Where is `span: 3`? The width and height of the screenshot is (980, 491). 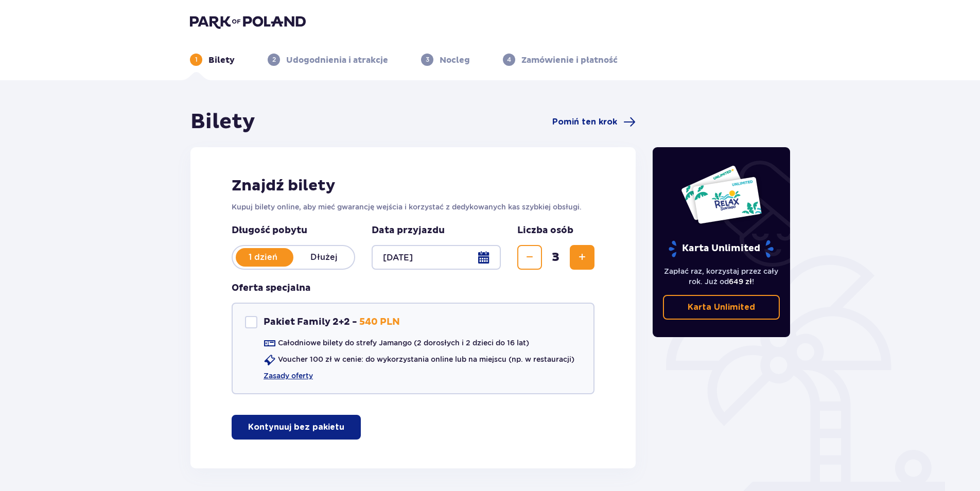
span: 3 is located at coordinates (556, 257).